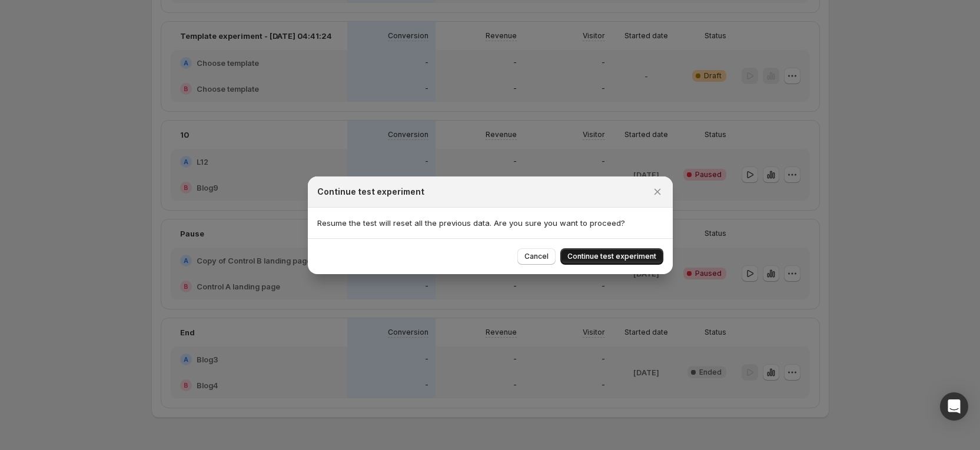  Describe the element at coordinates (954, 406) in the screenshot. I see `div: Open Intercom Messenger` at that location.